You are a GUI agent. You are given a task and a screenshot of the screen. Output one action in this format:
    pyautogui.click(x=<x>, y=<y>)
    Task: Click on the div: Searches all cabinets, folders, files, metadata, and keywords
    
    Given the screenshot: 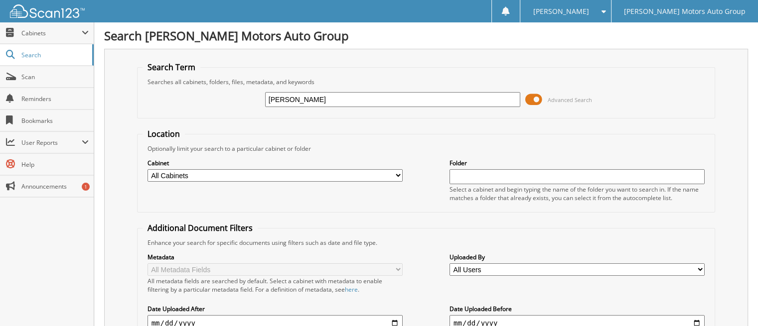 What is the action you would take?
    pyautogui.click(x=426, y=82)
    